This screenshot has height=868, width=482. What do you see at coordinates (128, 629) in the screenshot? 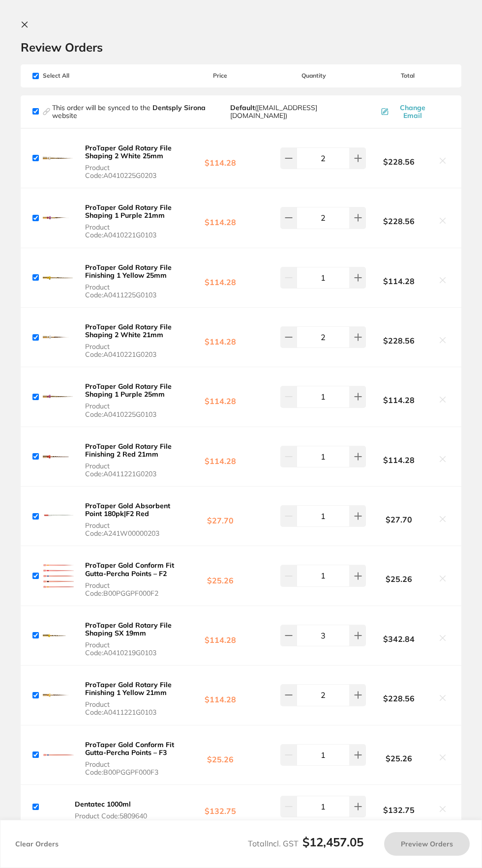
I see `b: ProTaper Gold Rotary File Shaping SX 19mm` at bounding box center [128, 629].